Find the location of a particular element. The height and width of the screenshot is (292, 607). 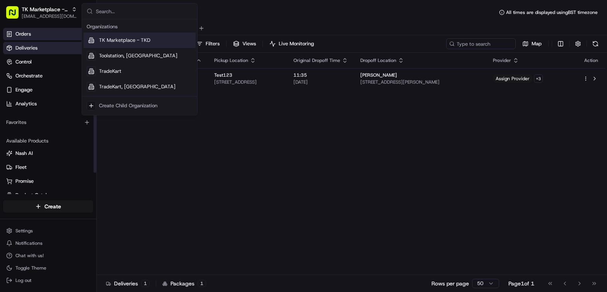

a: Powered byPylon is located at coordinates (74, 134).